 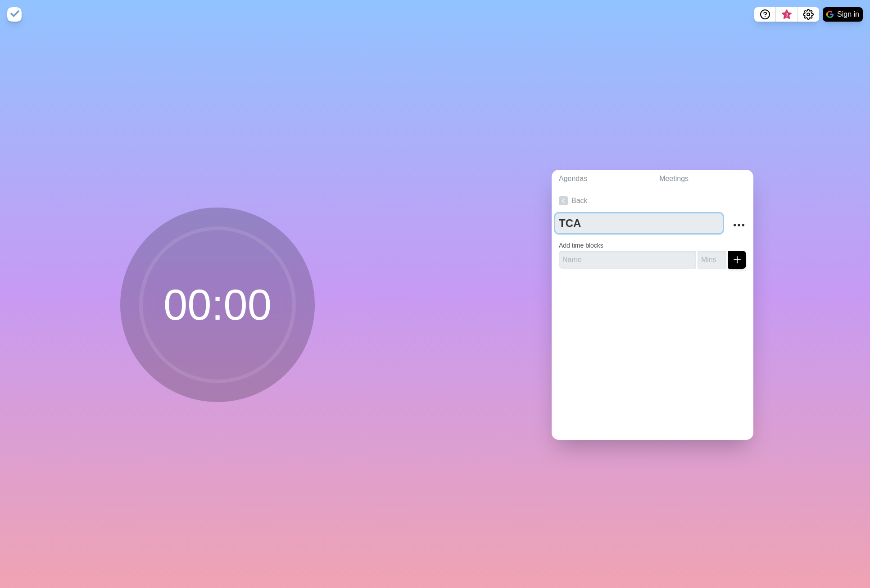 What do you see at coordinates (739, 225) in the screenshot?
I see `button: More` at bounding box center [739, 225].